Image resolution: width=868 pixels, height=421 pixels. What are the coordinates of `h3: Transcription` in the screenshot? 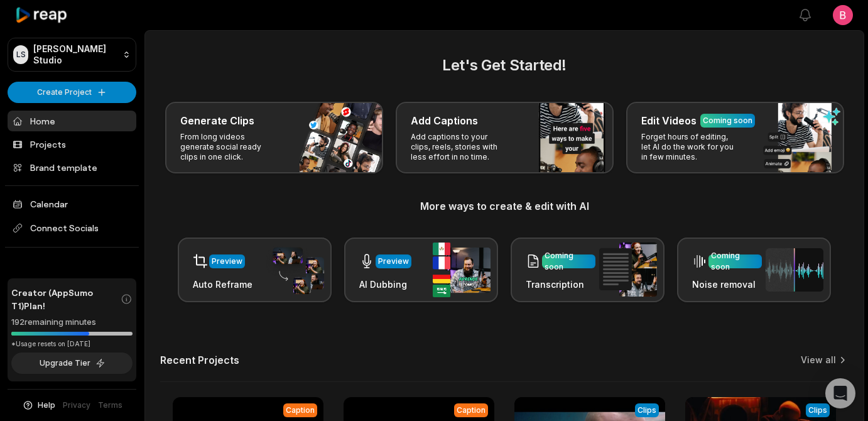 It's located at (560, 284).